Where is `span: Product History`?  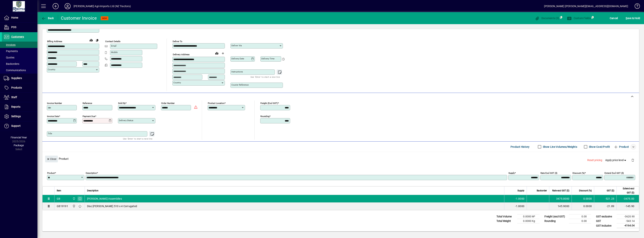 span: Product History is located at coordinates (520, 147).